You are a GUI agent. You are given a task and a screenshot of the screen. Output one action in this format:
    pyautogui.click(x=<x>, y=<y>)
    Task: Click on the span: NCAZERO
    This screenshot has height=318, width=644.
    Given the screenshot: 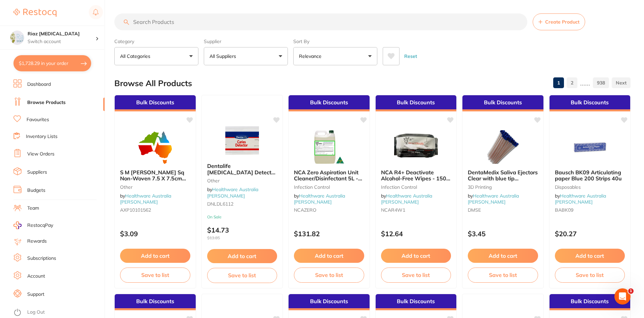 What is the action you would take?
    pyautogui.click(x=305, y=210)
    